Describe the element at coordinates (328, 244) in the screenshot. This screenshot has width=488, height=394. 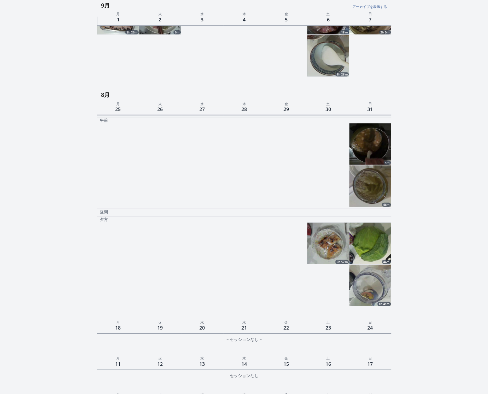
I see `img: 250830123507_thumb.jpeg` at that location.